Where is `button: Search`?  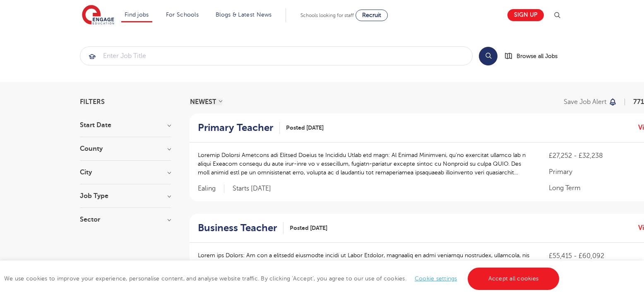
button: Search is located at coordinates (488, 56).